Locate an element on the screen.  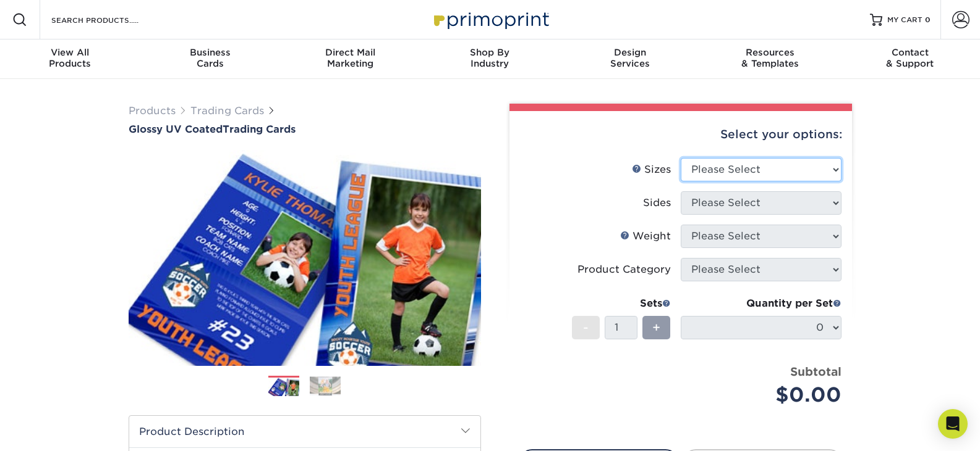
div: Marketing is located at coordinates (349, 58).